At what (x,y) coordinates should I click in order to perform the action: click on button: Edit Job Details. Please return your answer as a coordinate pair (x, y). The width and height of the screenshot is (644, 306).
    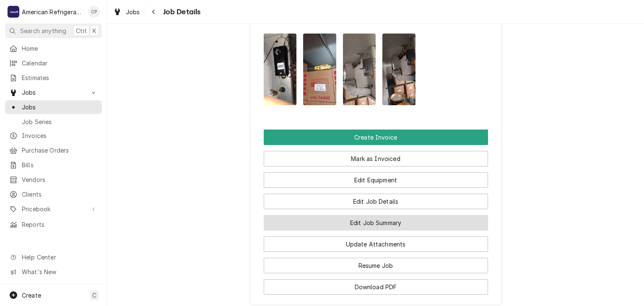
    Looking at the image, I should click on (375, 201).